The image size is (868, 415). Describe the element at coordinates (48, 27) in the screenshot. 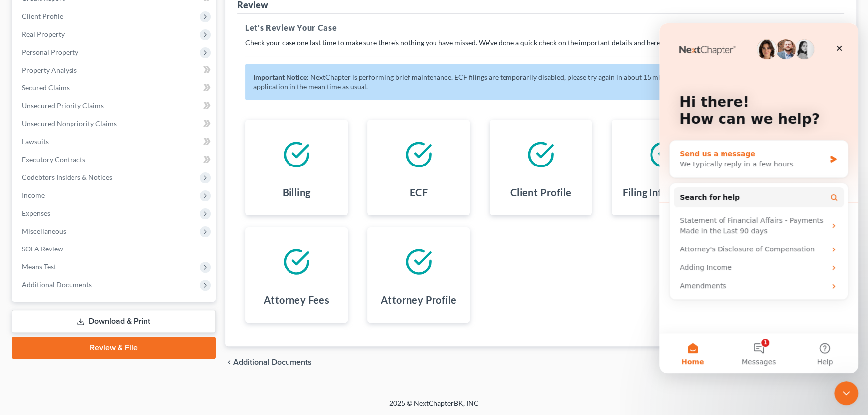

I see `img: logo` at that location.